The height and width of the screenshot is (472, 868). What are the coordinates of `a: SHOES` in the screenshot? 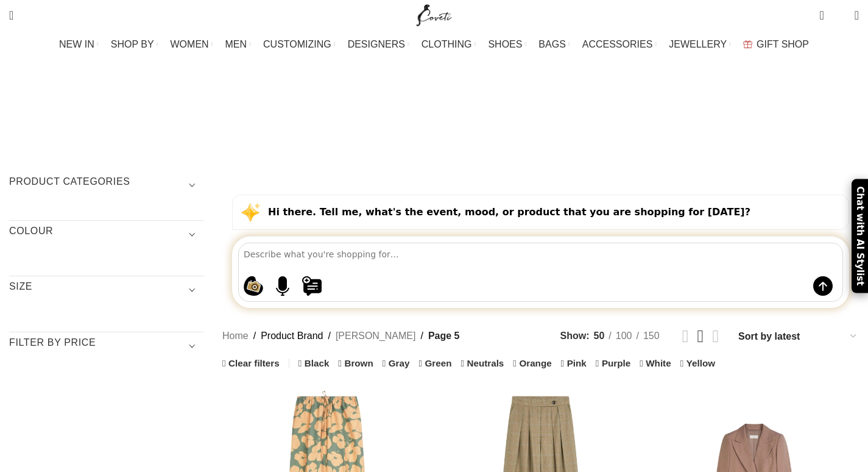 It's located at (507, 45).